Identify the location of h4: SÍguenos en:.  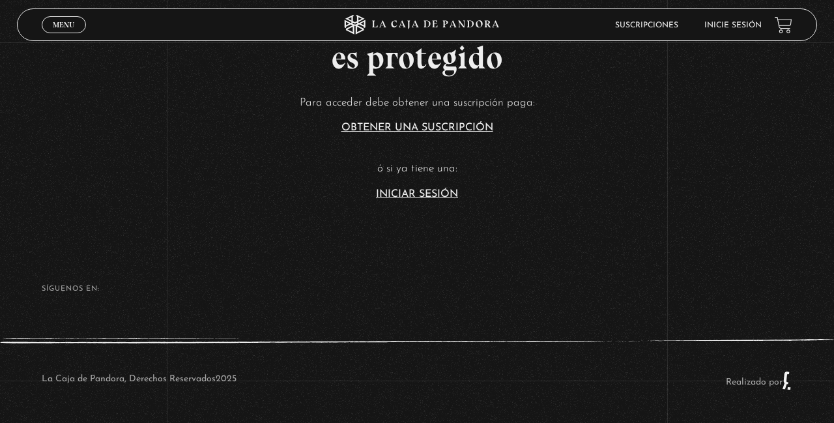
(417, 289).